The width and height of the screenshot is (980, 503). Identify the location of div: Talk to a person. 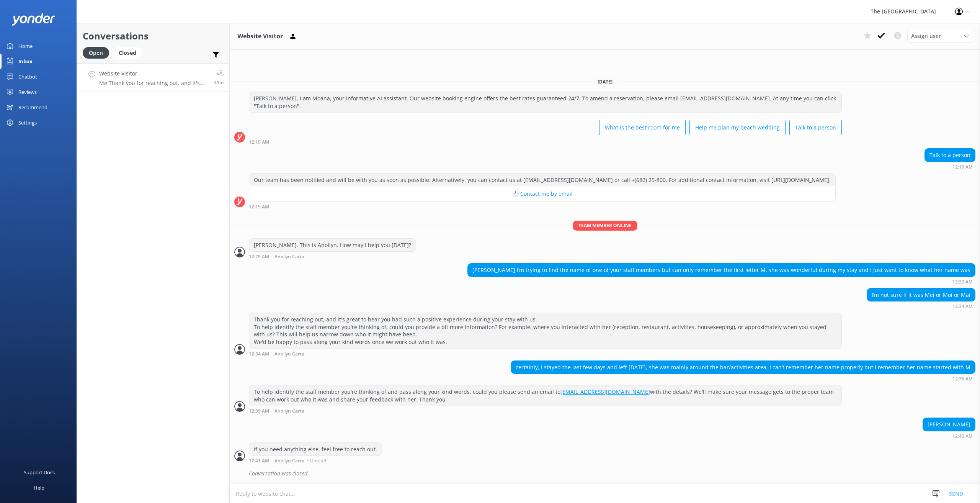
(949, 155).